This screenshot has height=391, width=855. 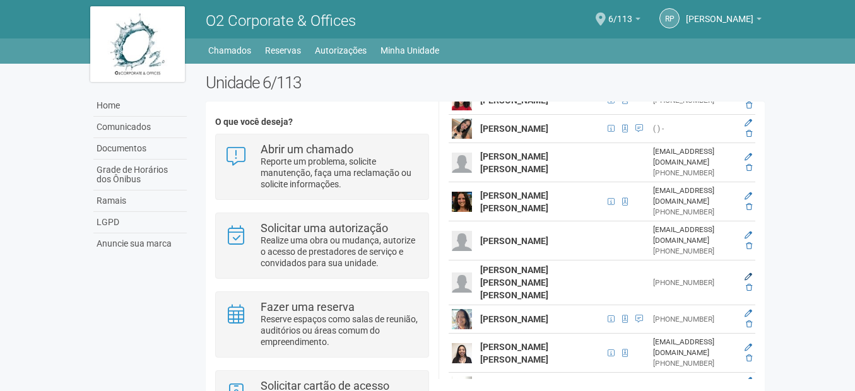 What do you see at coordinates (340, 331) in the screenshot?
I see `p: Reserve espaços como salas de reunião, auditórios ou áreas comum do empreendimento.` at bounding box center [340, 331].